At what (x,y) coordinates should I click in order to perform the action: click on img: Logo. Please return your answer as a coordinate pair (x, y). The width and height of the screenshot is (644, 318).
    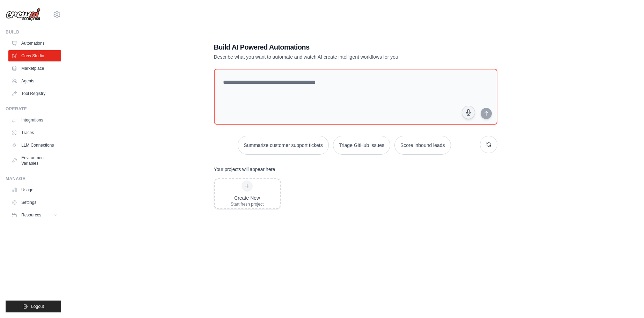
    Looking at the image, I should click on (23, 15).